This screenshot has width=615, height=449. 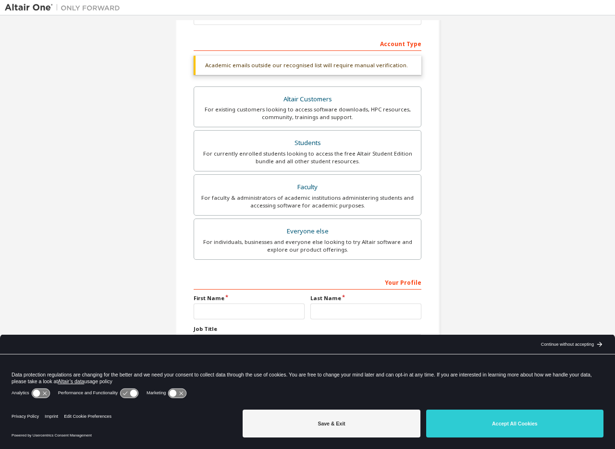 I want to click on div: For individuals, businesses and everyone else looking to try Altair software and explore our prod..., so click(x=308, y=246).